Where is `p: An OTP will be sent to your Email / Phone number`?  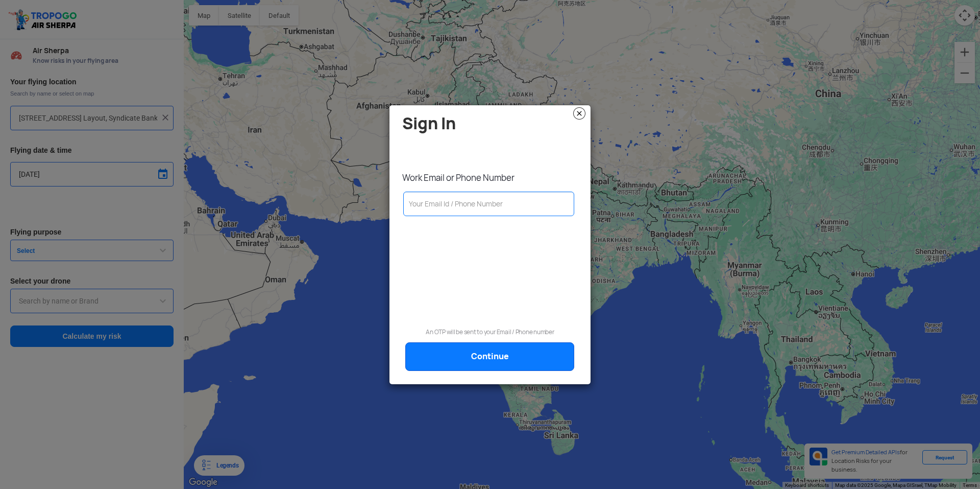 p: An OTP will be sent to your Email / Phone number is located at coordinates (490, 332).